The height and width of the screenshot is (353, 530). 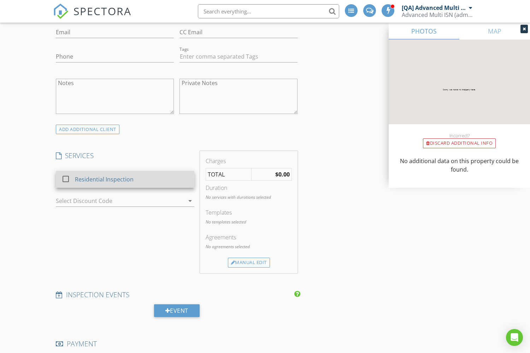 I want to click on p: No services with durations selected, so click(x=249, y=197).